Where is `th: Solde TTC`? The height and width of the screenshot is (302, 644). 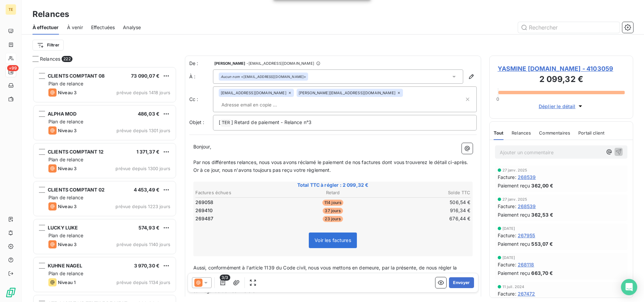
th: Solde TTC is located at coordinates (425, 192).